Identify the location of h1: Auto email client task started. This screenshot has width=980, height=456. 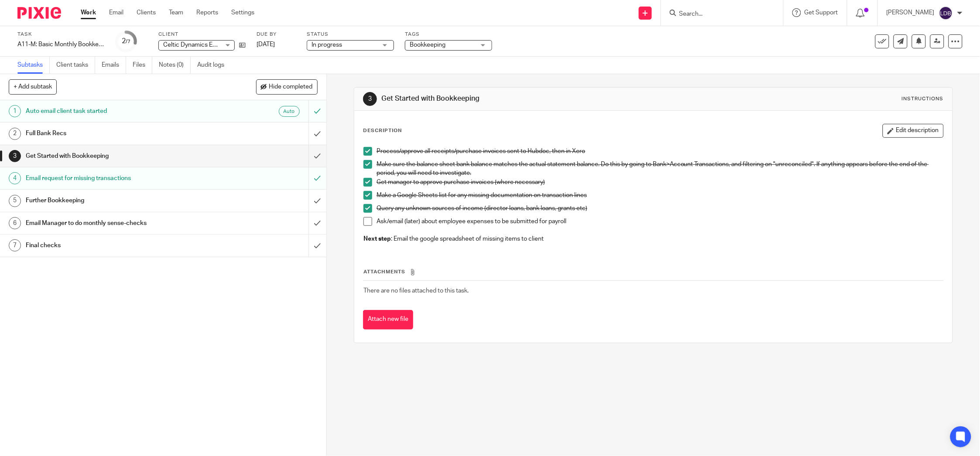
(117, 111).